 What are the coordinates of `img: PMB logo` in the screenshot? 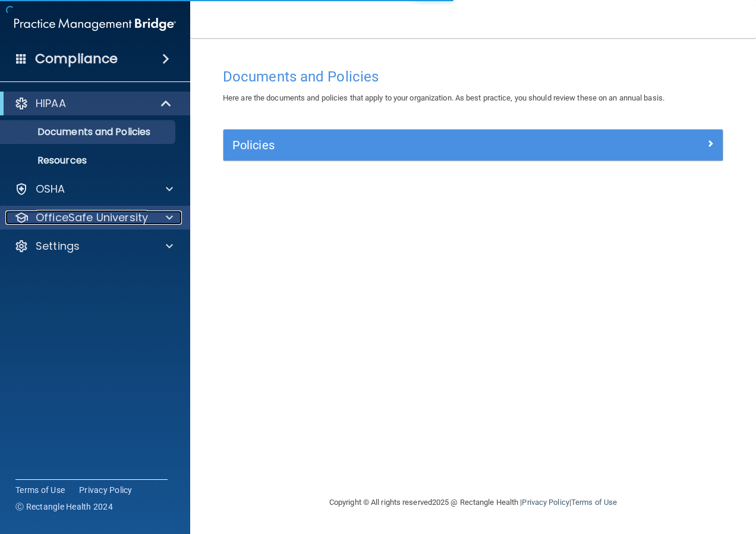 It's located at (95, 25).